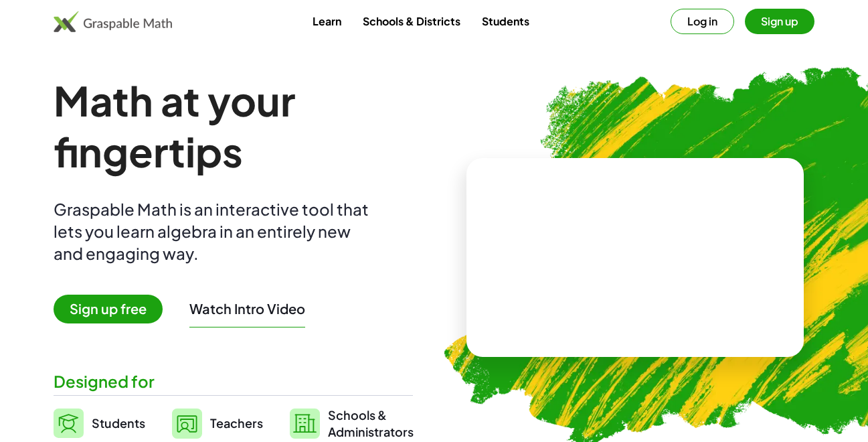 The image size is (868, 442). Describe the element at coordinates (371, 423) in the screenshot. I see `span: Schools & Administrators` at that location.